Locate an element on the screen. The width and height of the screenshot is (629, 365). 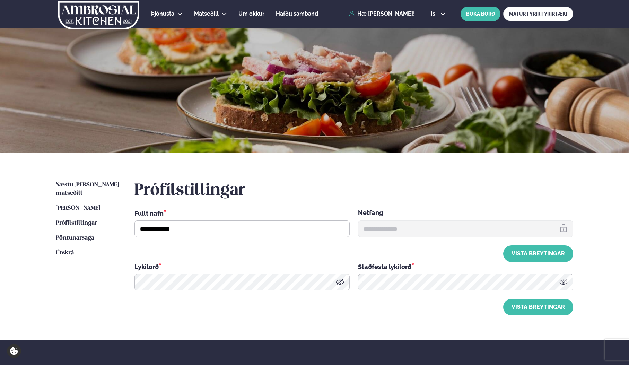
button: BÓKA BORÐ is located at coordinates (480, 14).